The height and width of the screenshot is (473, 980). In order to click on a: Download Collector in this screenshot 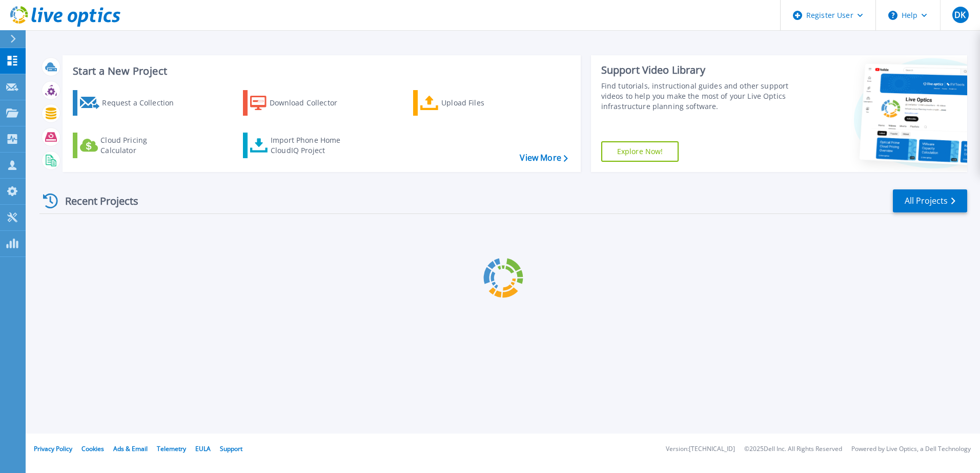, I will do `click(300, 103)`.